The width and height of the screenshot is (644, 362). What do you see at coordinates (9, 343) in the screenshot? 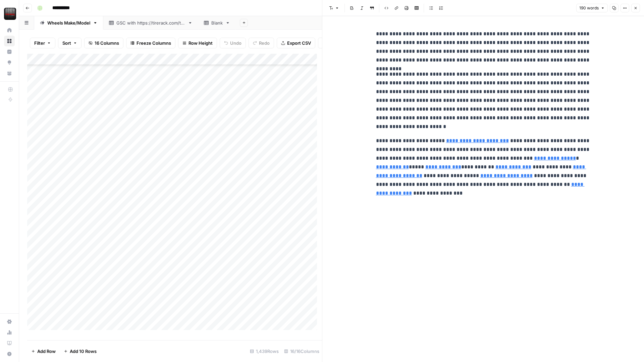
I see `a: Learning Hub` at bounding box center [9, 343].